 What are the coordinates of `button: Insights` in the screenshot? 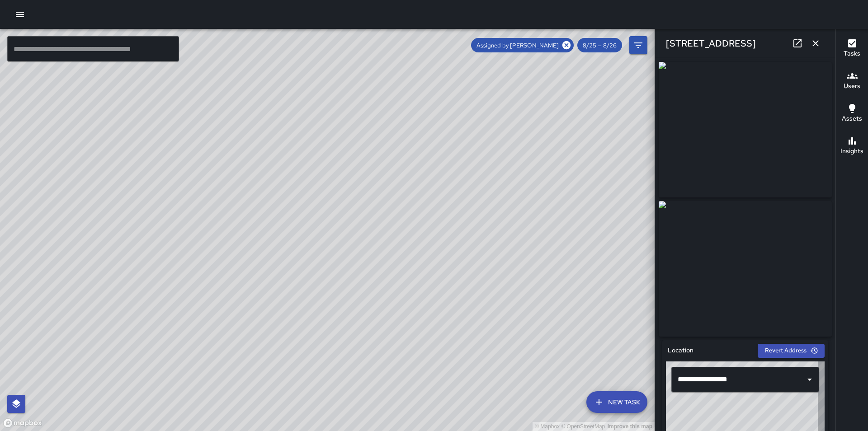 It's located at (852, 146).